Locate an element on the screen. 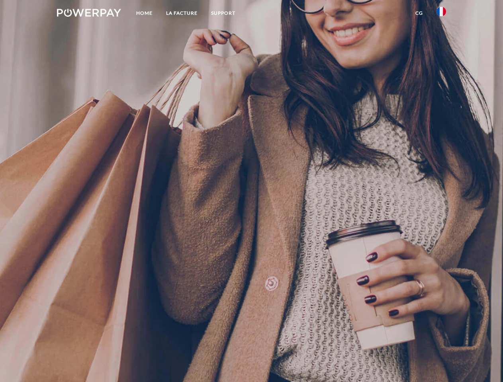 The width and height of the screenshot is (503, 382). a: CG is located at coordinates (419, 13).